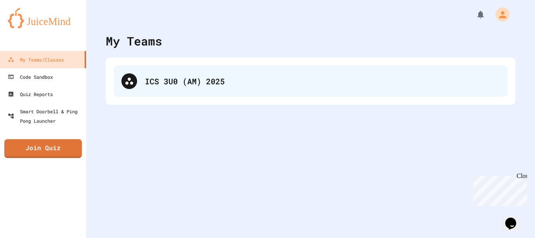 This screenshot has width=535, height=238. Describe the element at coordinates (43, 18) in the screenshot. I see `img: logo-orange.svg` at that location.